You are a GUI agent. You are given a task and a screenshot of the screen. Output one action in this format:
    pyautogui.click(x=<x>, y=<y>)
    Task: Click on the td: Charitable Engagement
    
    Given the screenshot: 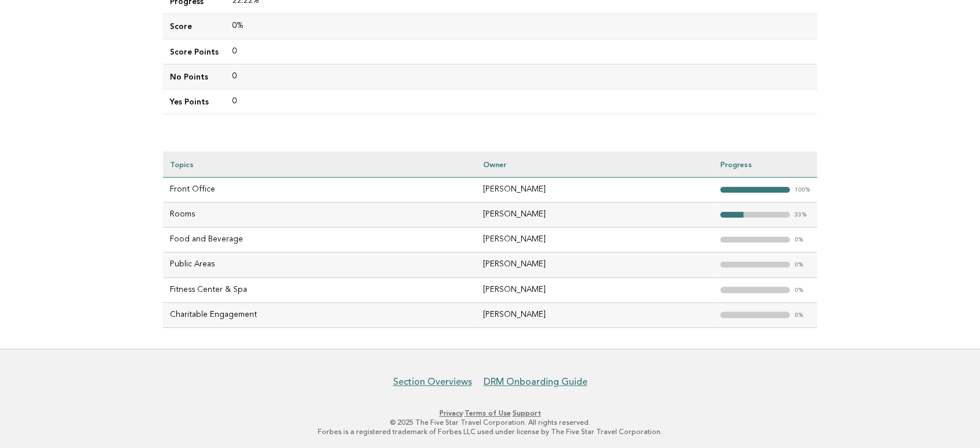 What is the action you would take?
    pyautogui.click(x=319, y=315)
    